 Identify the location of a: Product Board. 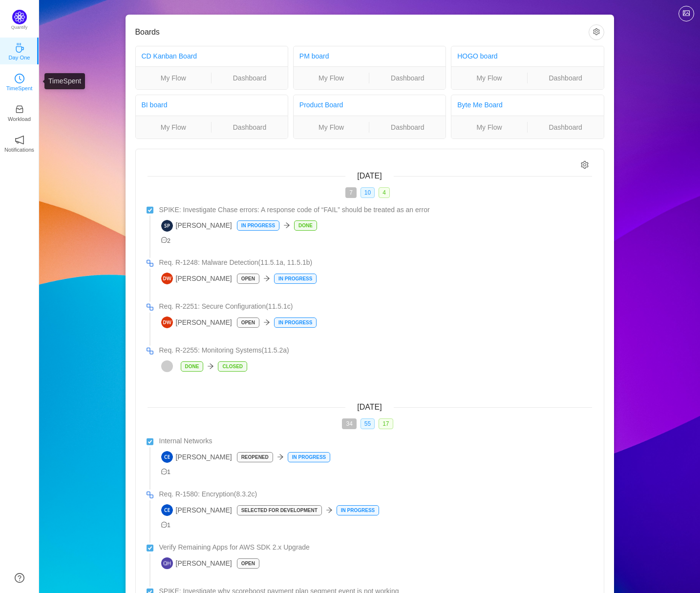
(321, 105).